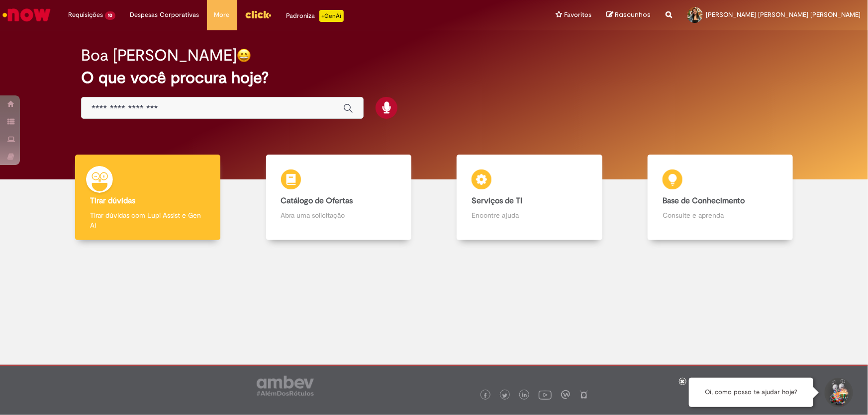  What do you see at coordinates (720, 215) in the screenshot?
I see `p: Consulte e aprenda` at bounding box center [720, 215].